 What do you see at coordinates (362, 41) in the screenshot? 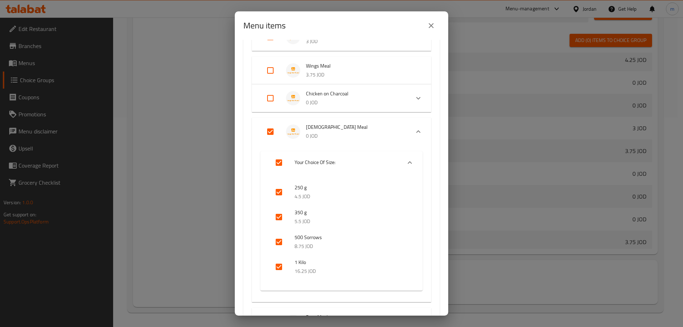
I see `p: 3 JOD` at bounding box center [362, 41].